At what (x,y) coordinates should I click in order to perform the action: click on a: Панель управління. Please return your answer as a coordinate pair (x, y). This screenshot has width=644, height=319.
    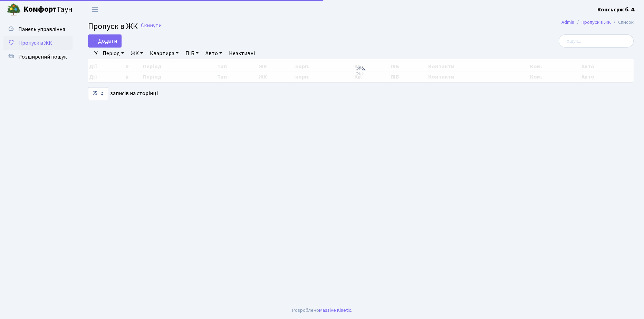
    Looking at the image, I should click on (38, 29).